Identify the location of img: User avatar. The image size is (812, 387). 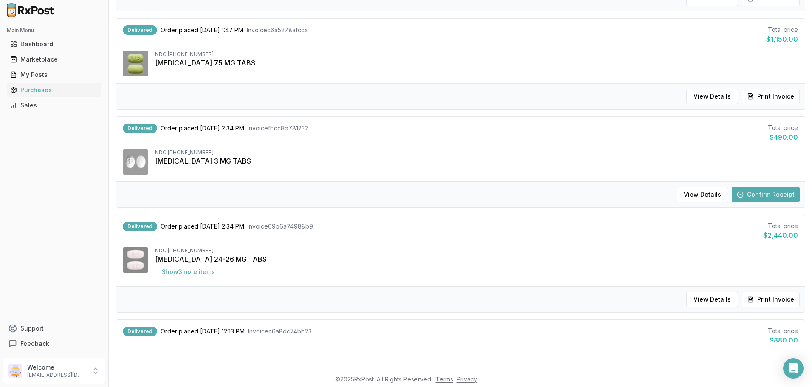
(15, 371).